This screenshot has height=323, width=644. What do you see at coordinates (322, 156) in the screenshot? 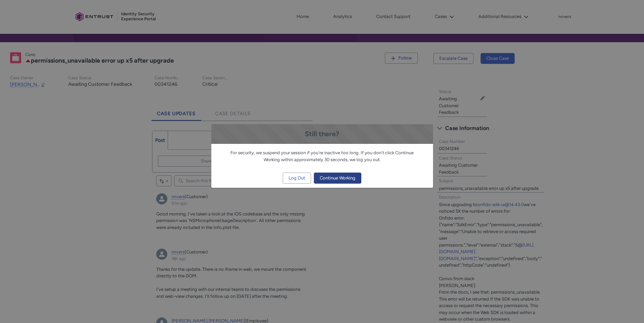
I see `span: For security, we suspend your session if you're inactive too long. If you don't click Continue Wo...` at bounding box center [322, 156].